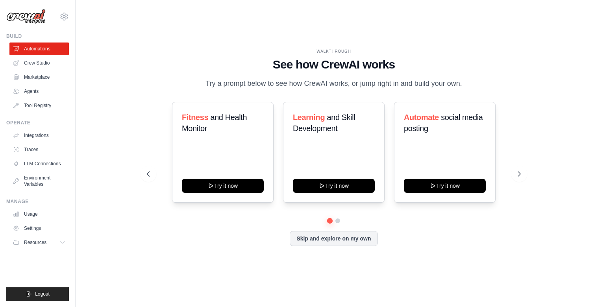  I want to click on a: Usage, so click(39, 214).